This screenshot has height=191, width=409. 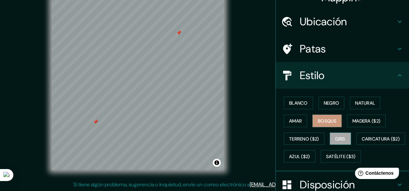 What do you see at coordinates (304, 139) in the screenshot?
I see `button: Terreno ($2)` at bounding box center [304, 139].